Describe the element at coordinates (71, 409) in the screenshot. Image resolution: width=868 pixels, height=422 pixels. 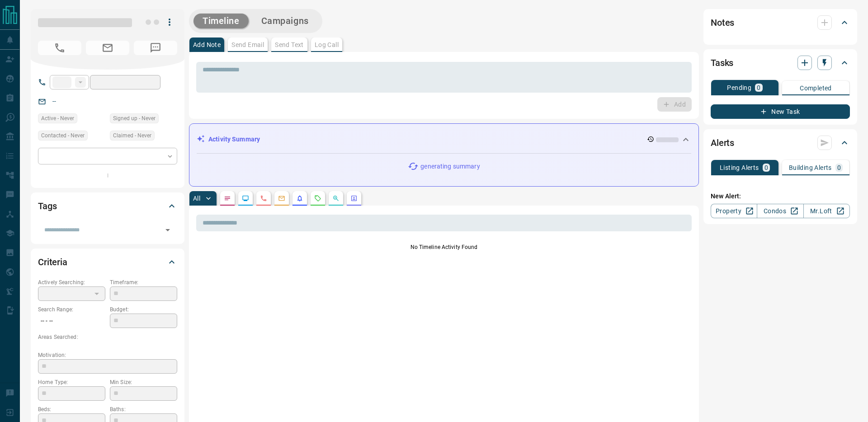
I see `p: Beds:` at that location.